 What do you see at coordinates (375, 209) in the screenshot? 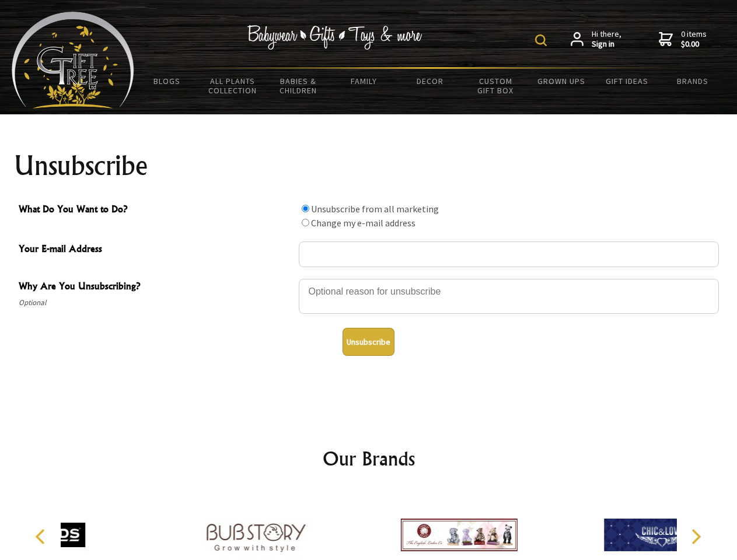
I see `label: Unsubscribe from all marketing` at bounding box center [375, 209].